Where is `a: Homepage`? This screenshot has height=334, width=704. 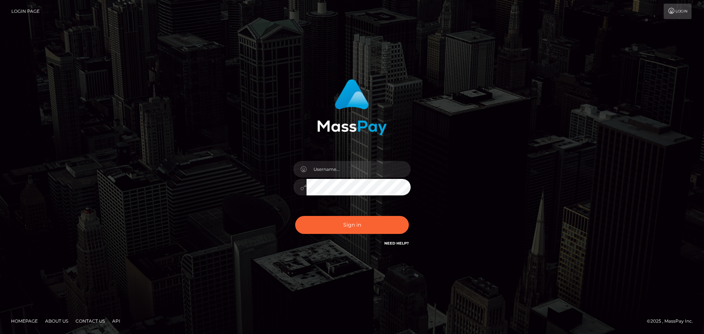 a: Homepage is located at coordinates (24, 321).